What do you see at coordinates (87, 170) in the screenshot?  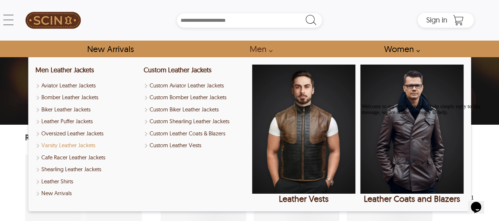 I see `a: Shop Men Shearling Leather Jackets` at bounding box center [87, 170].